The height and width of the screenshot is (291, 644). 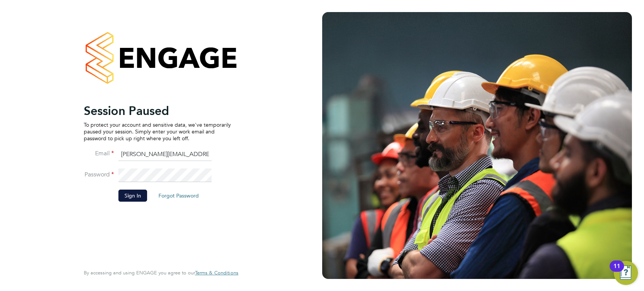 I want to click on button: Open Resource Center, 11 new notifications, so click(x=626, y=273).